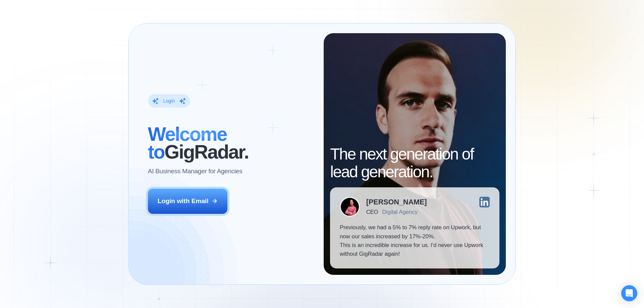 The image size is (644, 308). What do you see at coordinates (372, 212) in the screenshot?
I see `div: CEO` at bounding box center [372, 212].